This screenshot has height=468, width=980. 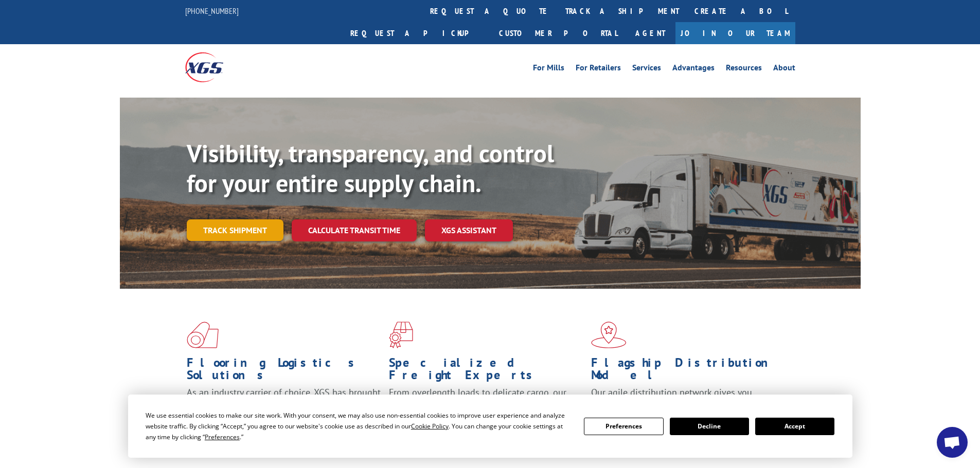 What do you see at coordinates (203, 335) in the screenshot?
I see `img: xgs-icon-total-supply-chain-intelligence-red` at bounding box center [203, 335].